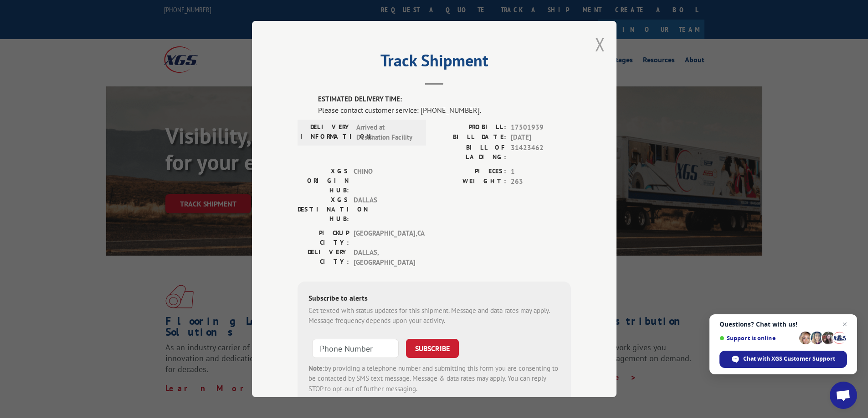 This screenshot has width=868, height=418. I want to click on span: Arrived at Destination Facility, so click(387, 132).